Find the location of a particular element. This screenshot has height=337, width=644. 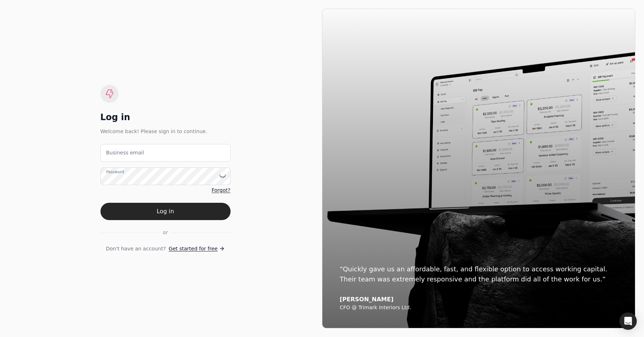

span: Forgot? is located at coordinates (221, 190).